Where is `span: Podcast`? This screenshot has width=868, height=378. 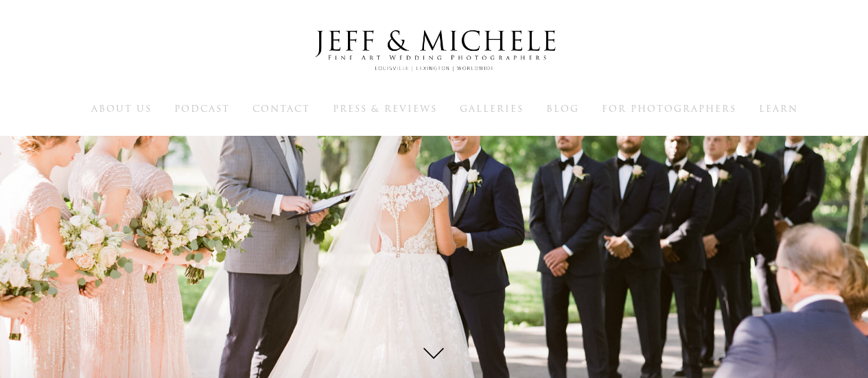 span: Podcast is located at coordinates (202, 108).